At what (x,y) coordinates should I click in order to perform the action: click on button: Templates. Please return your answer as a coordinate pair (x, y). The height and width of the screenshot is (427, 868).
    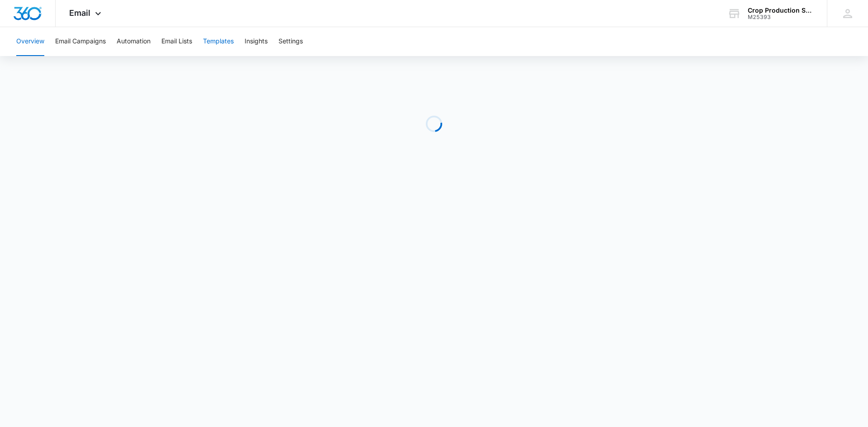
    Looking at the image, I should click on (218, 41).